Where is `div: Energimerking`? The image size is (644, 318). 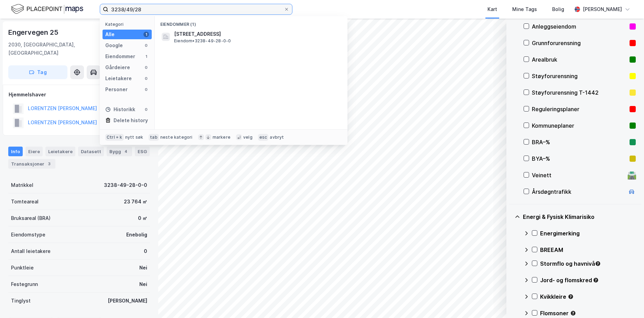 div: Energimerking is located at coordinates (588, 233).